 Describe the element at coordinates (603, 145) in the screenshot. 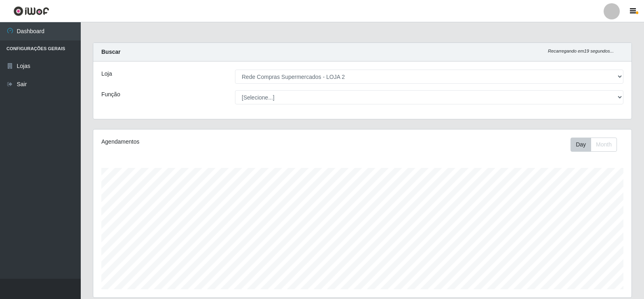

I see `button: Month` at that location.